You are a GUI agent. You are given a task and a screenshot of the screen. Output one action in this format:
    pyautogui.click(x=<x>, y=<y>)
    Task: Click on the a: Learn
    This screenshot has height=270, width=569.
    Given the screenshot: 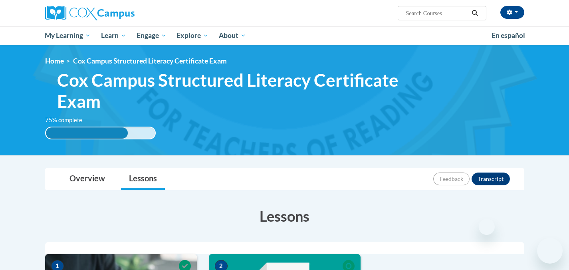 What is the action you would take?
    pyautogui.click(x=113, y=36)
    